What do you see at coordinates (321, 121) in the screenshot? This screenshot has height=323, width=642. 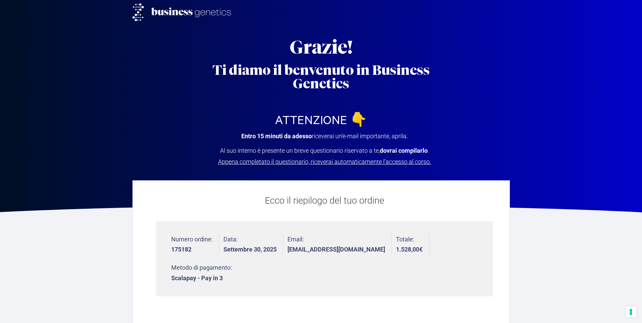 I see `h2: ATTENZIONE 👇` at bounding box center [321, 121].